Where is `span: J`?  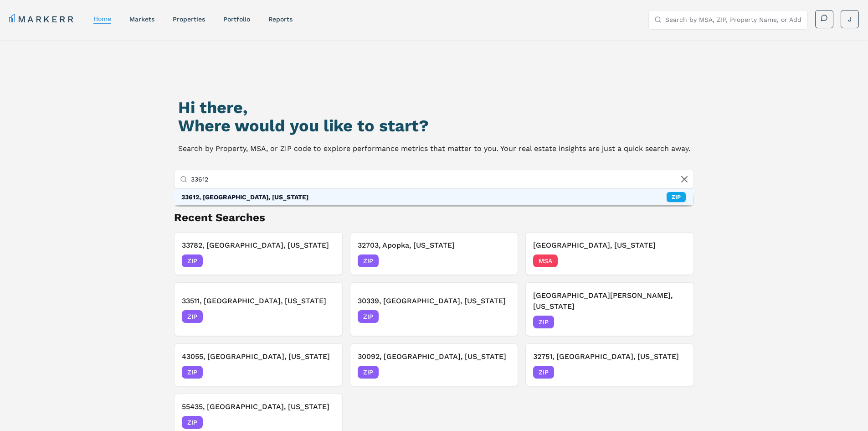
span: J is located at coordinates (849, 19).